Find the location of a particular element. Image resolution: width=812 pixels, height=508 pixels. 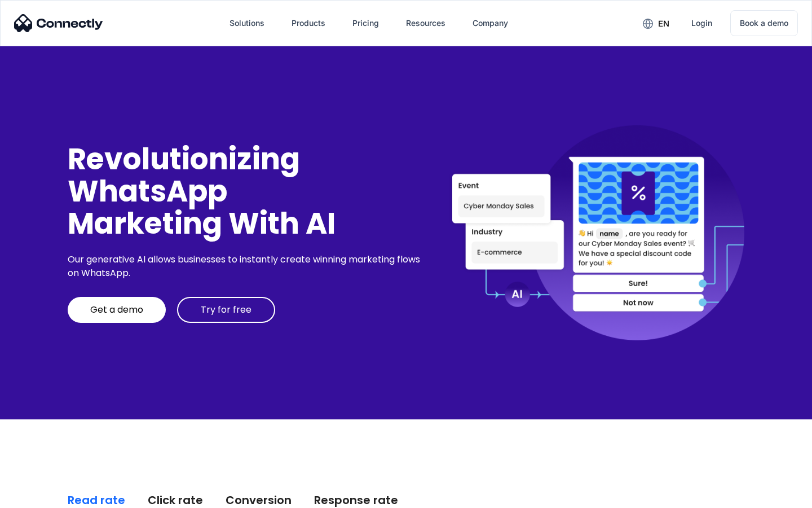

a: Book a demo is located at coordinates (764, 23).